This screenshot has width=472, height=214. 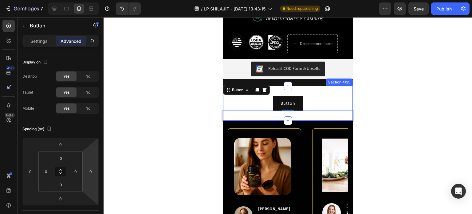 I want to click on div: Mobile, so click(x=28, y=108).